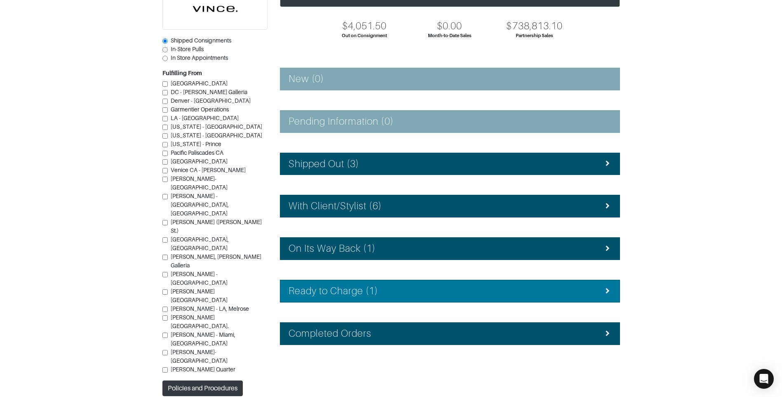 The width and height of the screenshot is (782, 397). Describe the element at coordinates (365, 35) in the screenshot. I see `div: Out on Consignment` at that location.